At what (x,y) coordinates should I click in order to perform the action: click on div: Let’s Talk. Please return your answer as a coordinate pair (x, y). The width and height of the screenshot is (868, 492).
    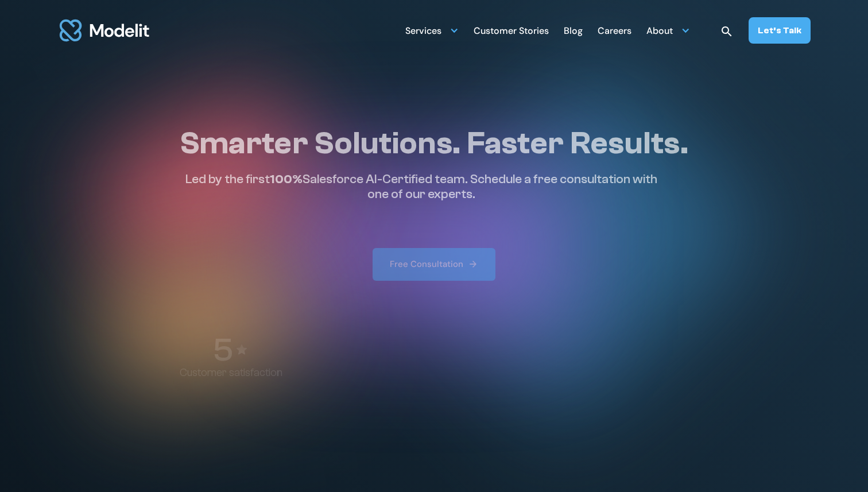
    Looking at the image, I should click on (780, 30).